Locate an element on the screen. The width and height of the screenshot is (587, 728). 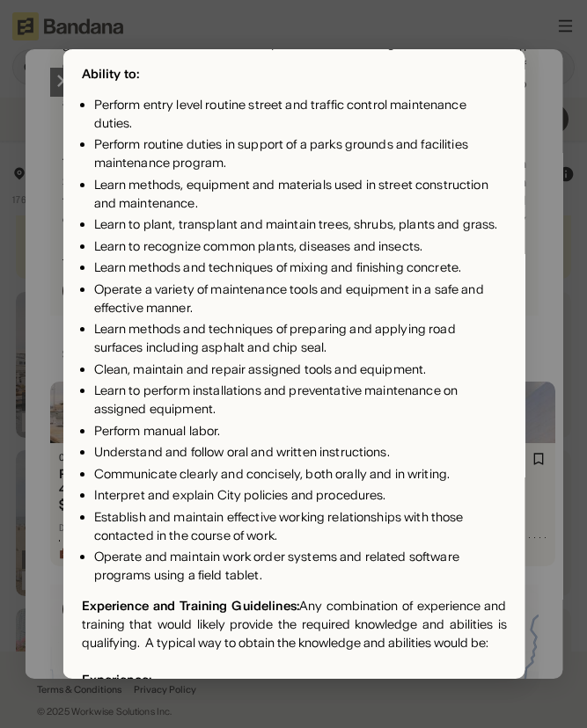
div: Learn methods and techniques of mixing and finishing concrete. is located at coordinates (299, 268).